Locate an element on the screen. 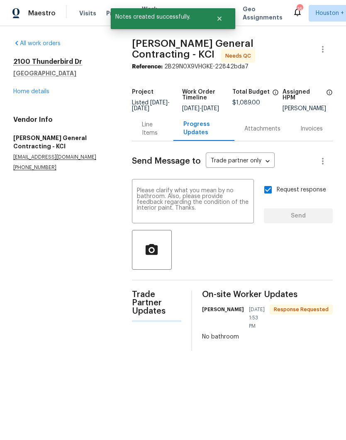 This screenshot has width=346, height=440. span: Trade Partner Updates is located at coordinates (156, 303).